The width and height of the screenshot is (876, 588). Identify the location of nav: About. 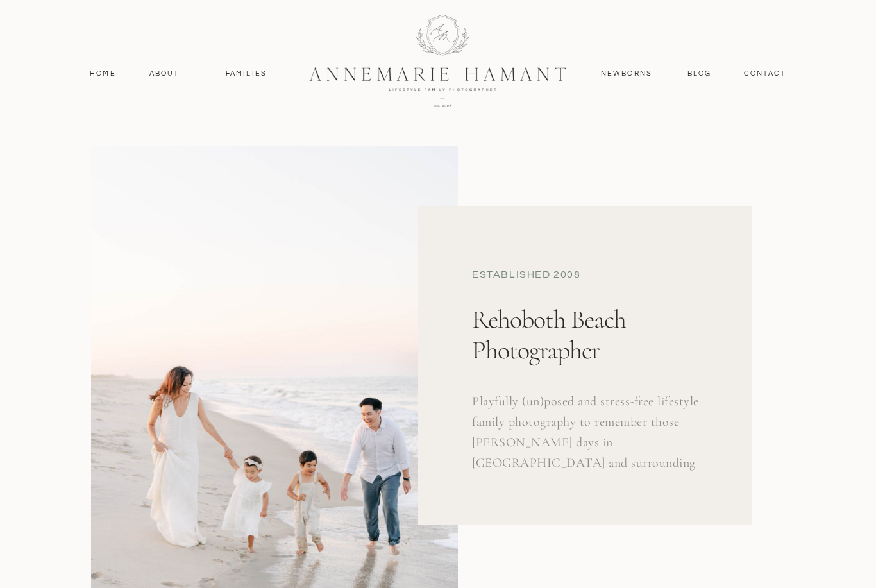
(164, 74).